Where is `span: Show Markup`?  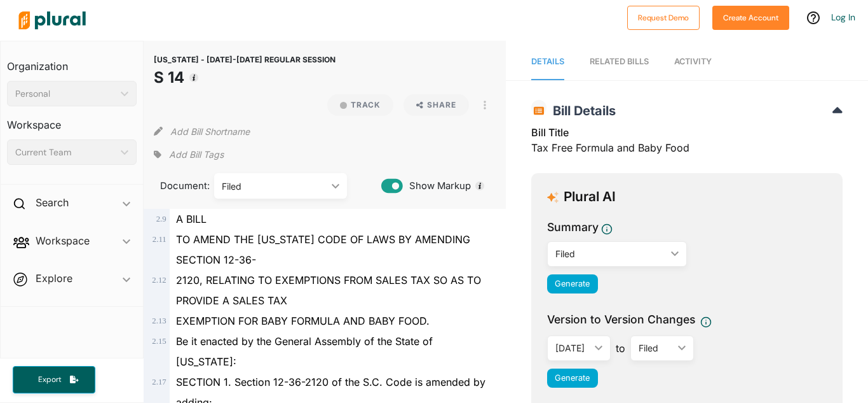 span: Show Markup is located at coordinates (436, 186).